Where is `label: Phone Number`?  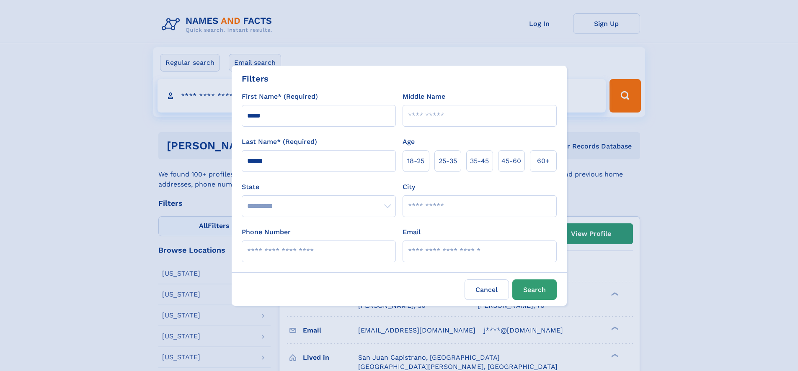 label: Phone Number is located at coordinates (266, 232).